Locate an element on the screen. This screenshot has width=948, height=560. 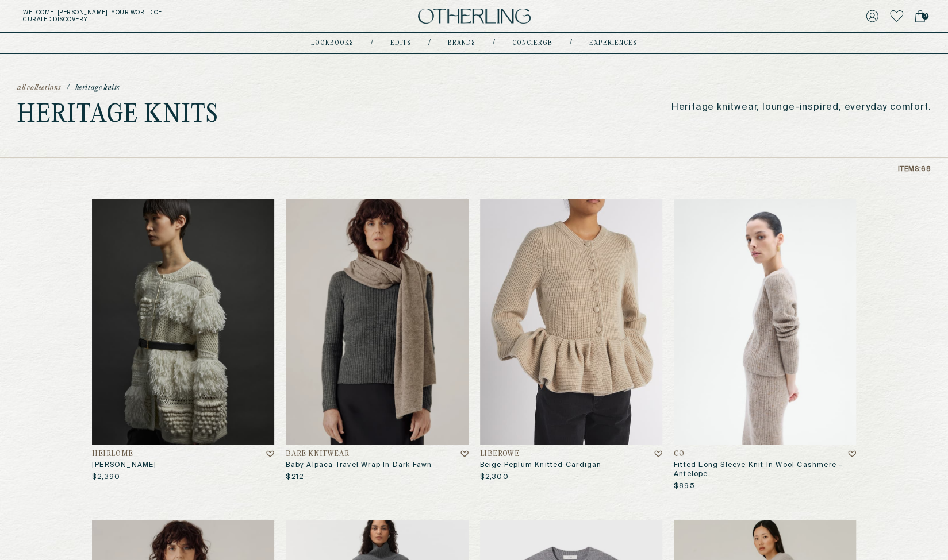
h4: Heirlome is located at coordinates (113, 454).